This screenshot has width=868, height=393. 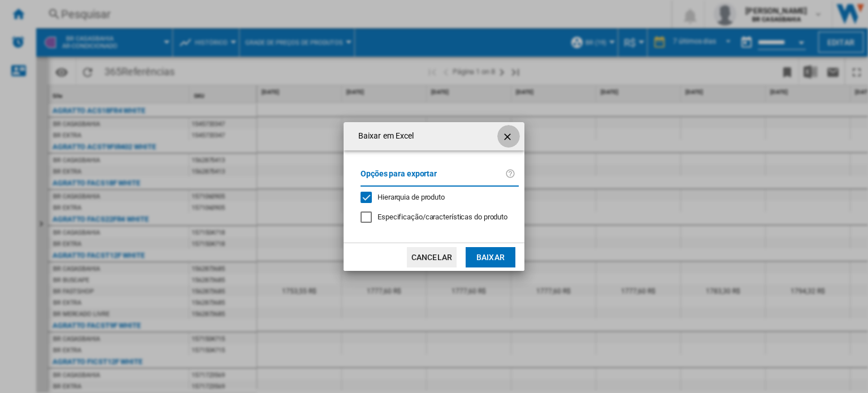 I want to click on span: Hierarquia de produto, so click(x=411, y=197).